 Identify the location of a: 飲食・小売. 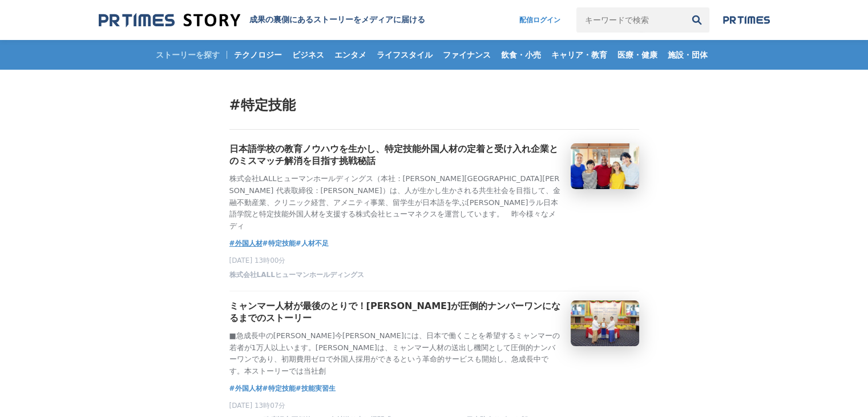
(521, 55).